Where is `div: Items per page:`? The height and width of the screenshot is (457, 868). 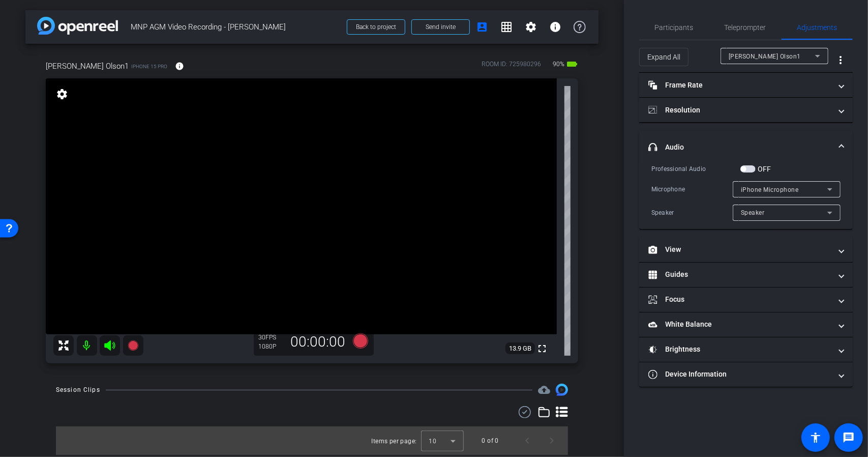
div: Items per page: is located at coordinates (394, 441).